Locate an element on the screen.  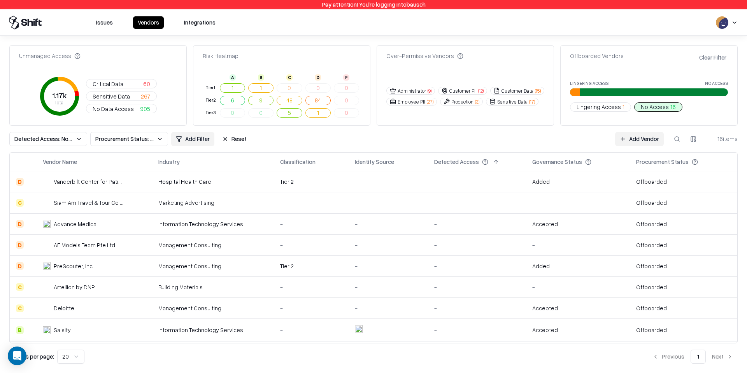
button: Add Filter is located at coordinates (193, 139).